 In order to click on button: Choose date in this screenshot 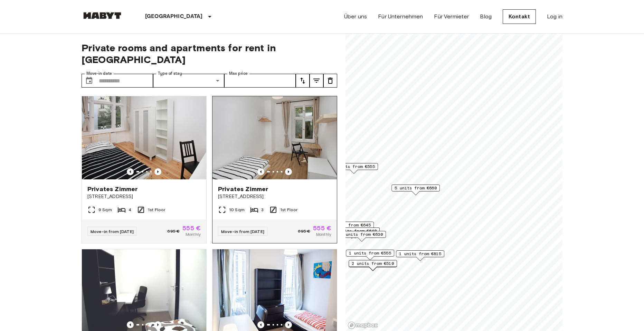, I will do `click(89, 81)`.